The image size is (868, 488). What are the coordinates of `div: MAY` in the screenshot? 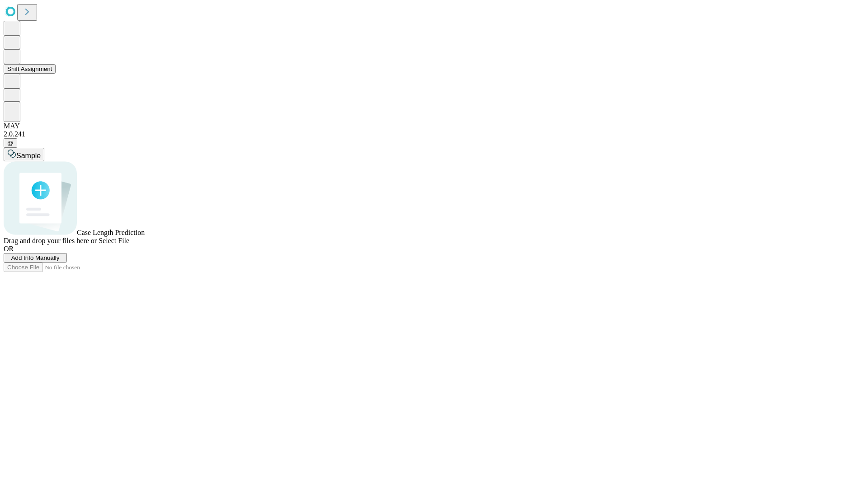 It's located at (434, 126).